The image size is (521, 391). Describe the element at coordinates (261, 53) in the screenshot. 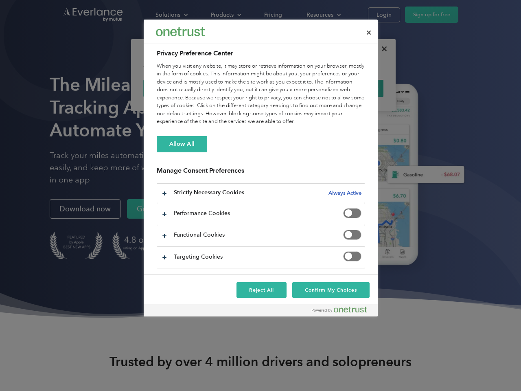

I see `h2: Privacy Preference Center` at that location.